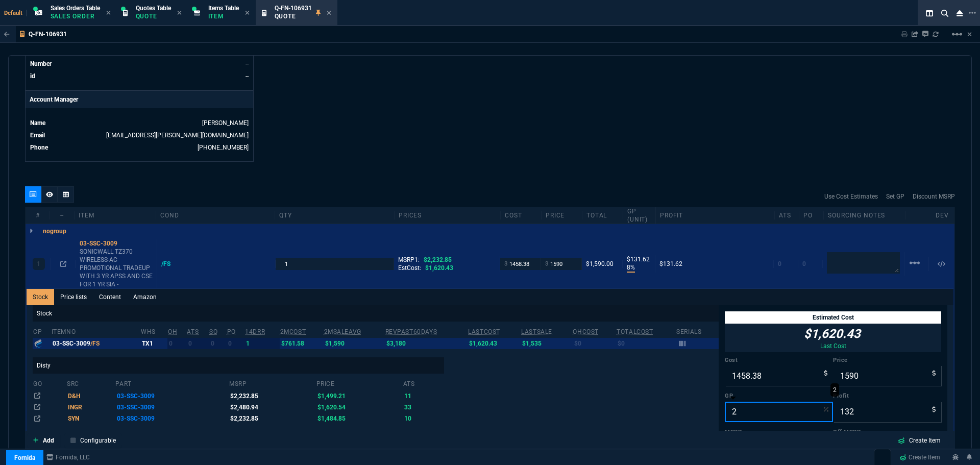  Describe the element at coordinates (536, 332) in the screenshot. I see `abbr: The last SO Inv price. No time limit. (ignore zeros)` at that location.